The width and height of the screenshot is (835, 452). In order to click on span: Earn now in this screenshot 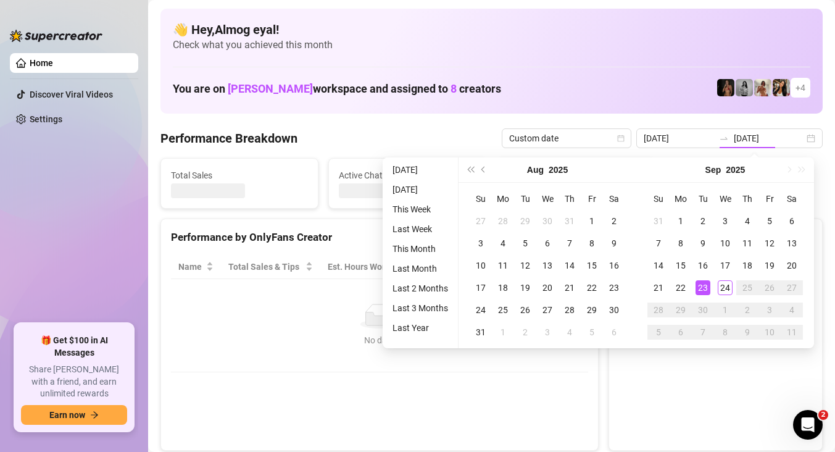, I will do `click(67, 415)`.